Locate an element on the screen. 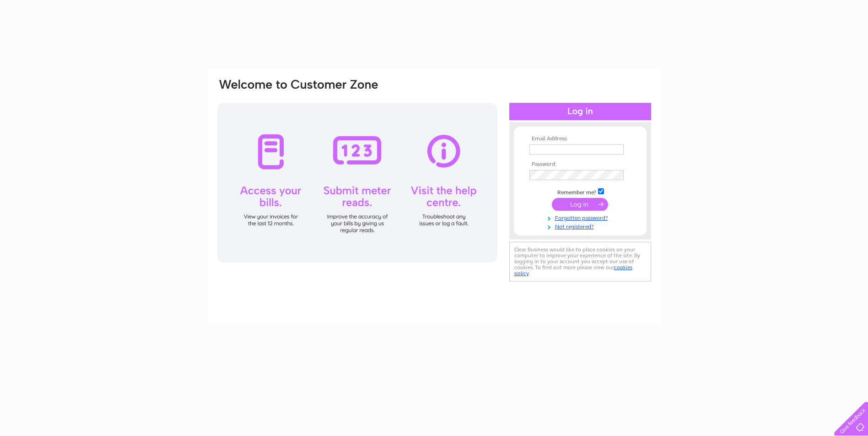 Image resolution: width=868 pixels, height=436 pixels. a: Forgotten password? is located at coordinates (581, 217).